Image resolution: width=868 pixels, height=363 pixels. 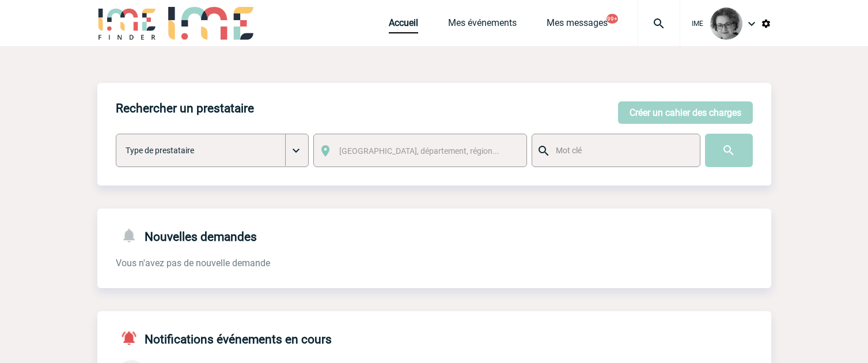 I want to click on h4: Nouvelles demandes, so click(x=186, y=235).